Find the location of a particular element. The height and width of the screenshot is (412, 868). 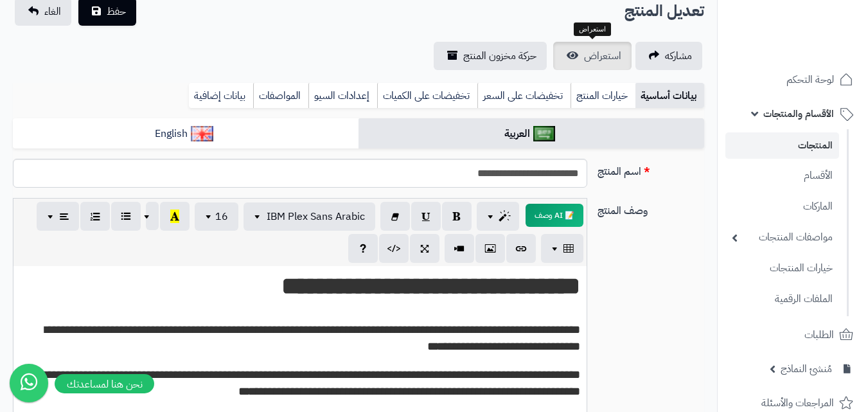

span: المراجعات والأسئلة is located at coordinates (797, 403).